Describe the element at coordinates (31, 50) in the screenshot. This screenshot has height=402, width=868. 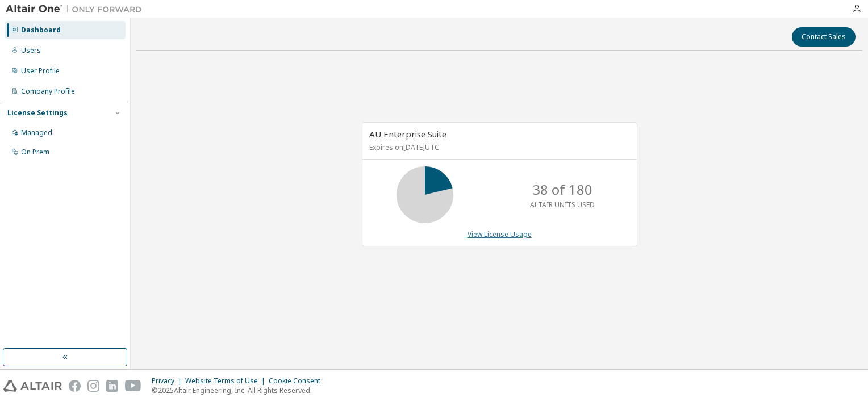
I see `div: Users` at that location.